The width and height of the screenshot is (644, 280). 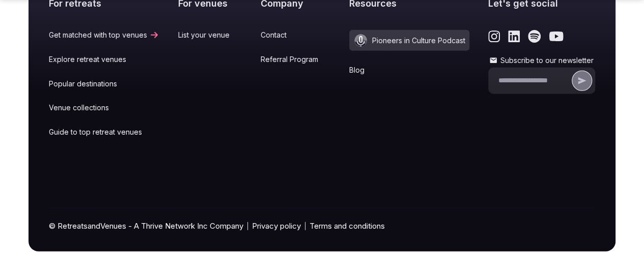 What do you see at coordinates (347, 225) in the screenshot?
I see `a: Terms and conditions` at bounding box center [347, 225].